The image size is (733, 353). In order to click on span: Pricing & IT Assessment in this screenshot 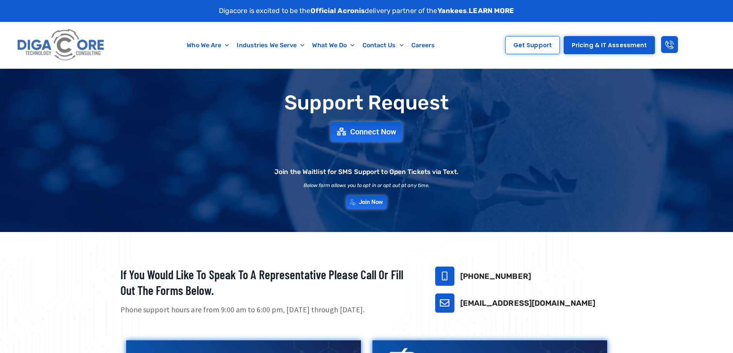, I will do `click(609, 45)`.